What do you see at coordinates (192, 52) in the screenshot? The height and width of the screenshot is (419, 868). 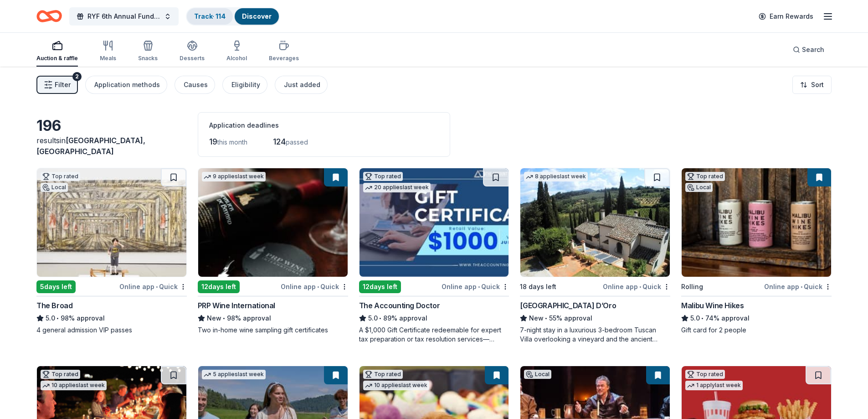 I see `button: Desserts` at bounding box center [192, 52].